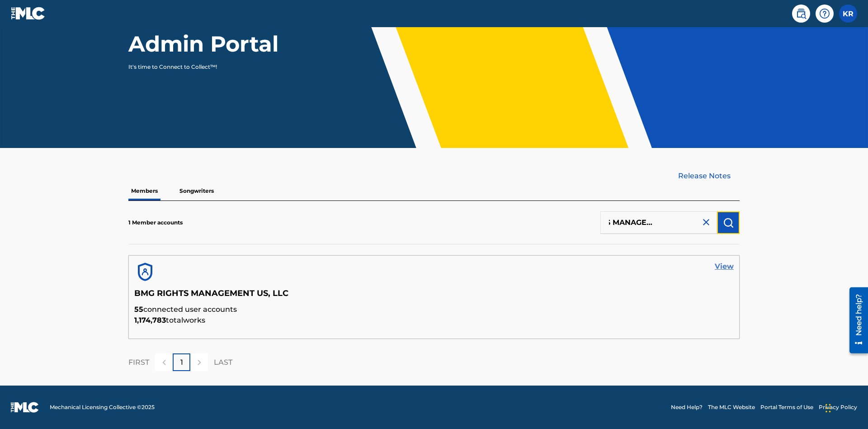  What do you see at coordinates (732, 408) in the screenshot?
I see `a: The MLC Website` at bounding box center [732, 408].